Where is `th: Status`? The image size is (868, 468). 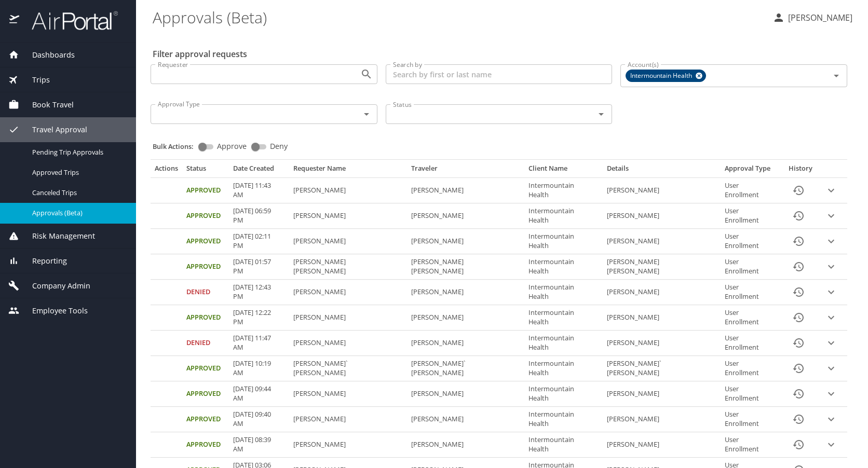
th: Status is located at coordinates (206, 171).